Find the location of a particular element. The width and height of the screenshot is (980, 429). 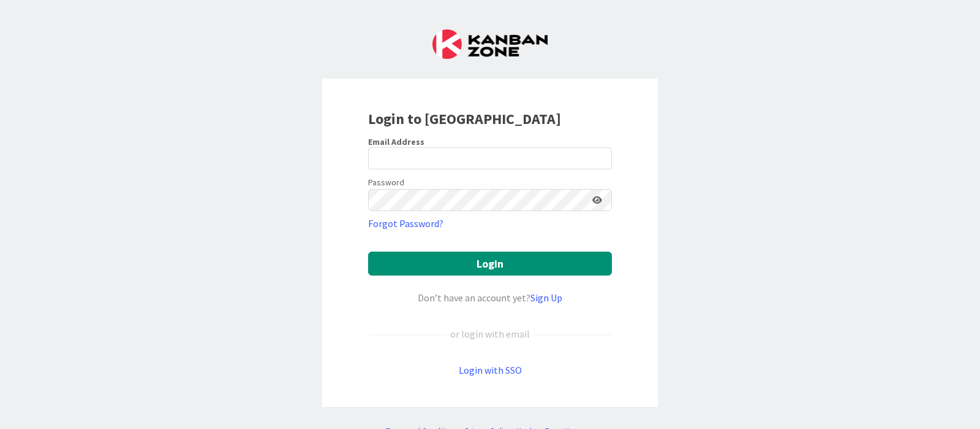

a: Forgot Password? is located at coordinates (405, 223).